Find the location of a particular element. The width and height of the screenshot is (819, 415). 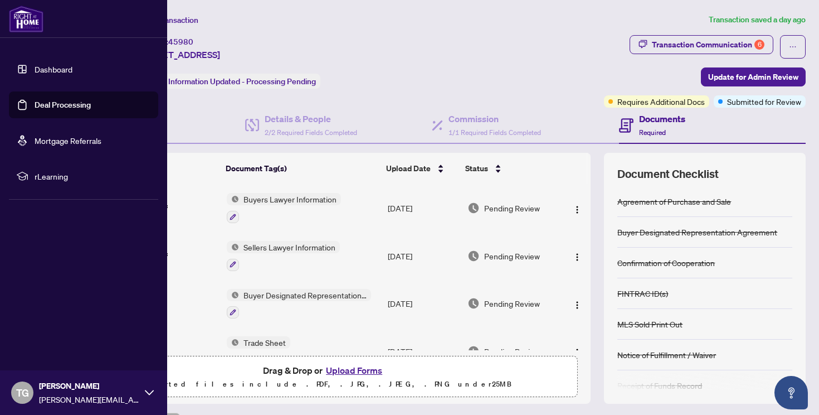

span: Requires Additional Docs is located at coordinates (661, 101).